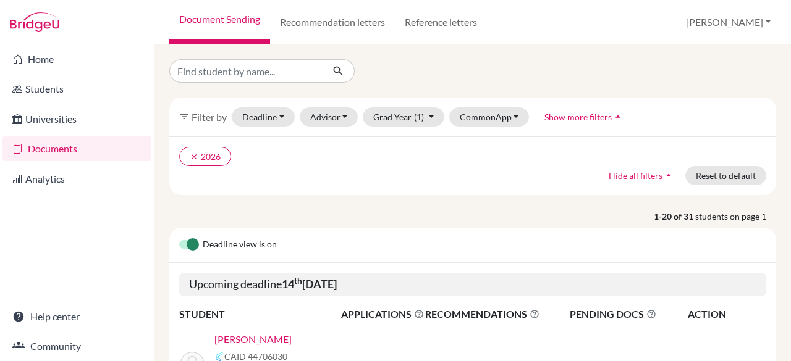 The height and width of the screenshot is (361, 791). What do you see at coordinates (641, 175) in the screenshot?
I see `button: Hide all filtersarrow_drop_up` at bounding box center [641, 175].